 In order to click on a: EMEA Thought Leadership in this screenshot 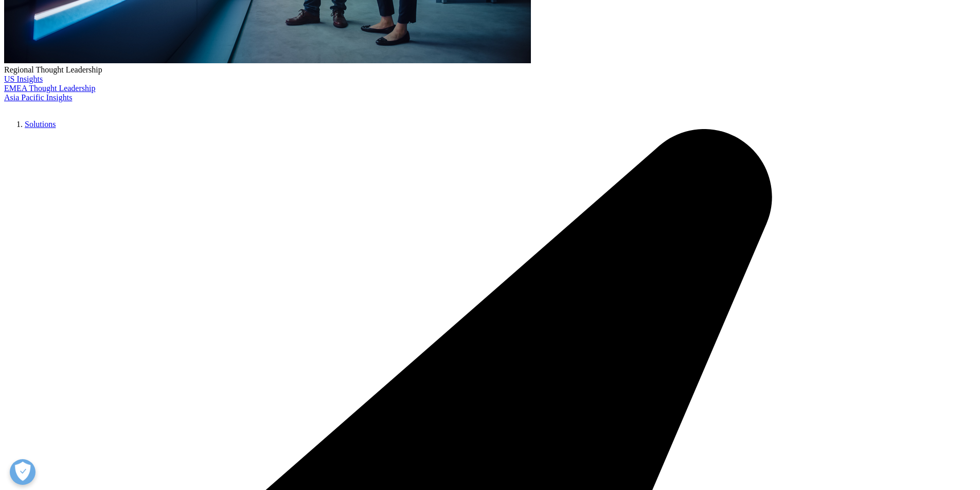, I will do `click(49, 88)`.